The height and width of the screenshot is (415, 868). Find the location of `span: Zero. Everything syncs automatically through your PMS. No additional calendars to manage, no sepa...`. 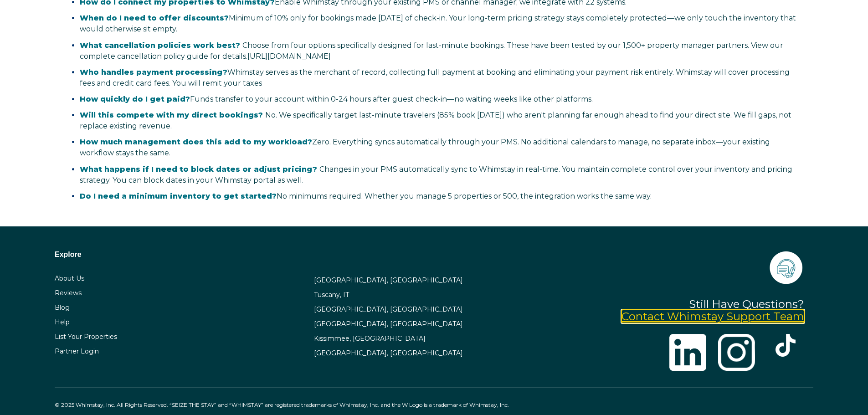

span: Zero. Everything syncs automatically through your PMS. No additional calendars to manage, no sepa... is located at coordinates (424, 147).